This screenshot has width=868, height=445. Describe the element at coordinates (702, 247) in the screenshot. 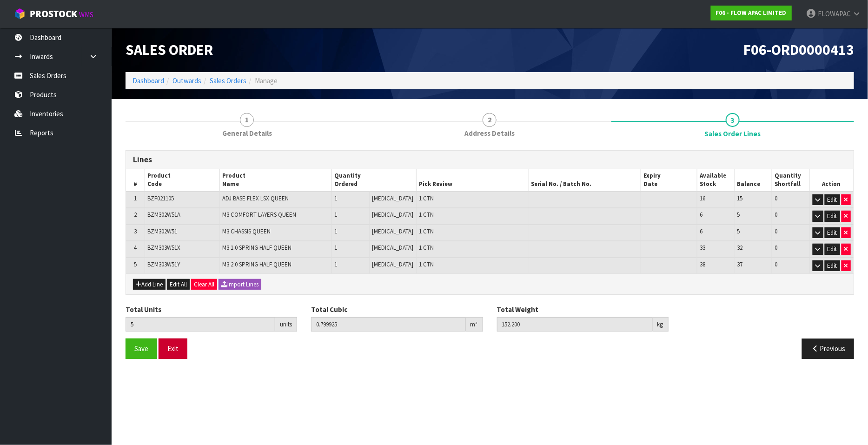

I see `span: 33` at that location.